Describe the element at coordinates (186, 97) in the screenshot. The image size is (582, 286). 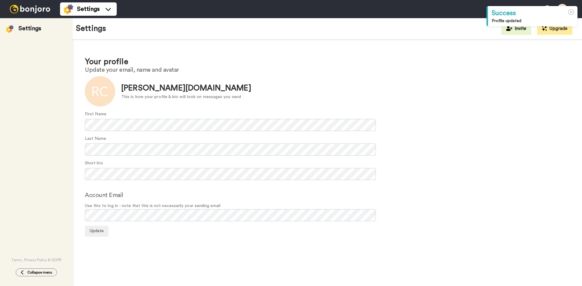
I see `div: This is how your profile & bio will look on messages you send` at that location.